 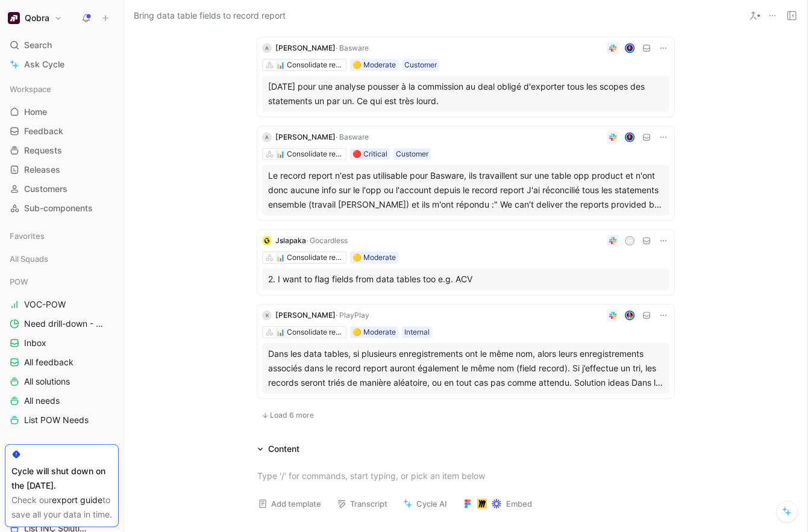 I want to click on span: POW, so click(x=19, y=281).